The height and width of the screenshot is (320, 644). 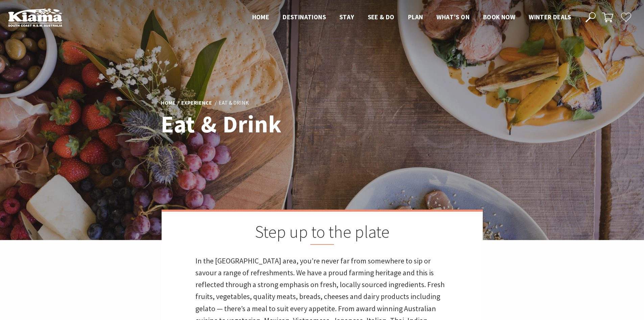 What do you see at coordinates (304, 17) in the screenshot?
I see `span: Destinations` at bounding box center [304, 17].